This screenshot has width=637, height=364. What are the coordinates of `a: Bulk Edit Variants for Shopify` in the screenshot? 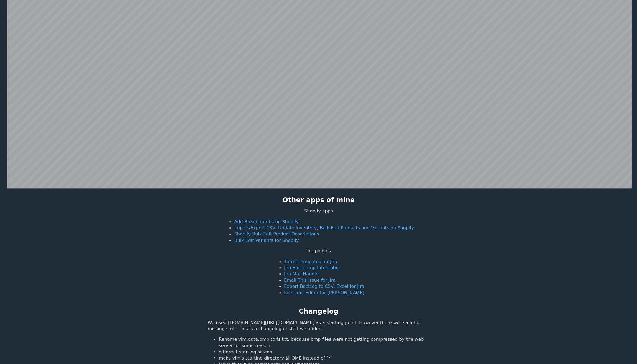 It's located at (266, 240).